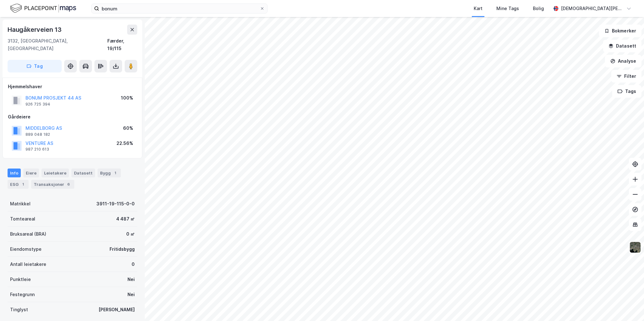  What do you see at coordinates (38, 134) in the screenshot?
I see `div: 889 048 182` at bounding box center [38, 134].